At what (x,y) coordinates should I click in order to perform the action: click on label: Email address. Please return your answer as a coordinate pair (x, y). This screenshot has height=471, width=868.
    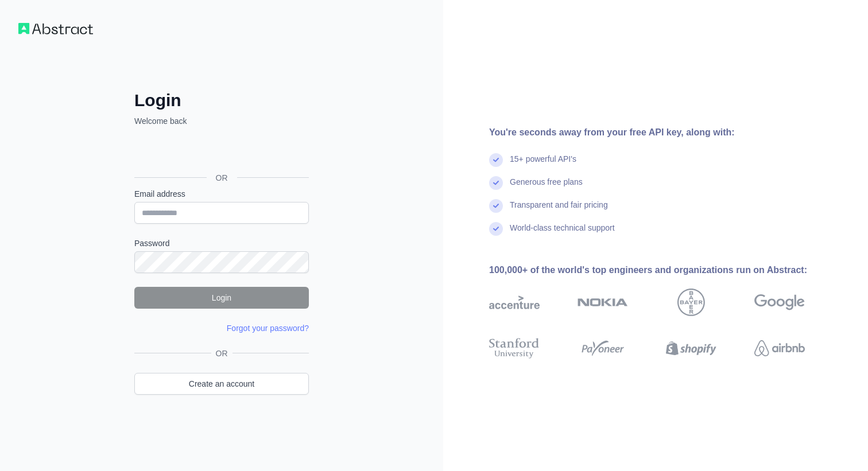
    Looking at the image, I should click on (221, 194).